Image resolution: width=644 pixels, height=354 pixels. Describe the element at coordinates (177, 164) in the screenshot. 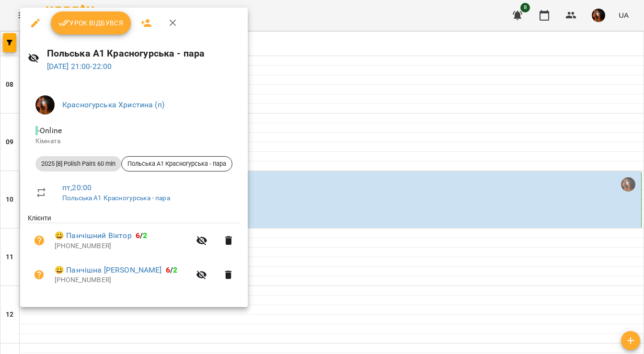

I see `div: Польська А1 Красногурська - пара` at that location.